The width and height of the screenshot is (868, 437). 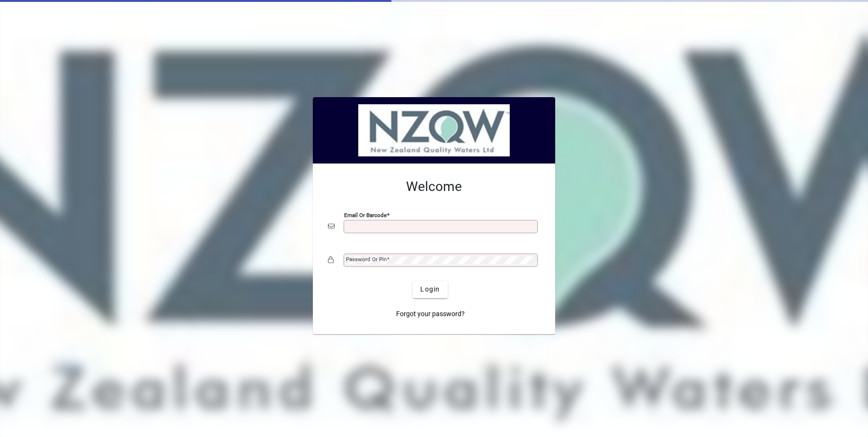 What do you see at coordinates (430, 314) in the screenshot?
I see `span: Forgot your password?` at bounding box center [430, 314].